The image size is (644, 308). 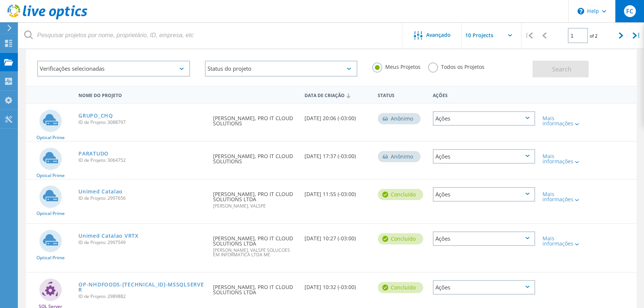 What do you see at coordinates (402, 94) in the screenshot?
I see `div: Status` at bounding box center [402, 94].